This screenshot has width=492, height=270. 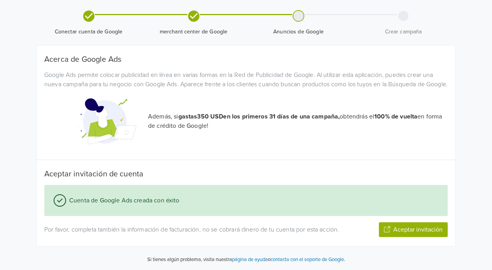 I want to click on strong: gastas 350 USD en los primeros 31 días de una campaña,, so click(x=259, y=117).